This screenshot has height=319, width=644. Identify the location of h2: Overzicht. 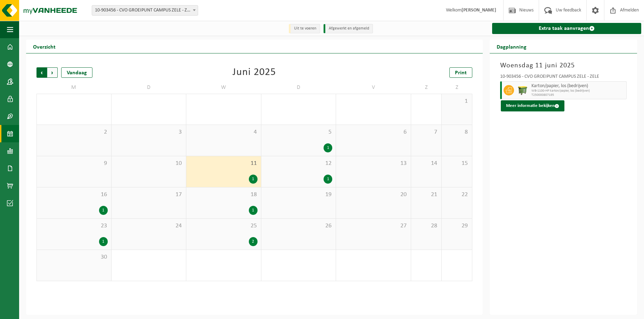
(44, 46).